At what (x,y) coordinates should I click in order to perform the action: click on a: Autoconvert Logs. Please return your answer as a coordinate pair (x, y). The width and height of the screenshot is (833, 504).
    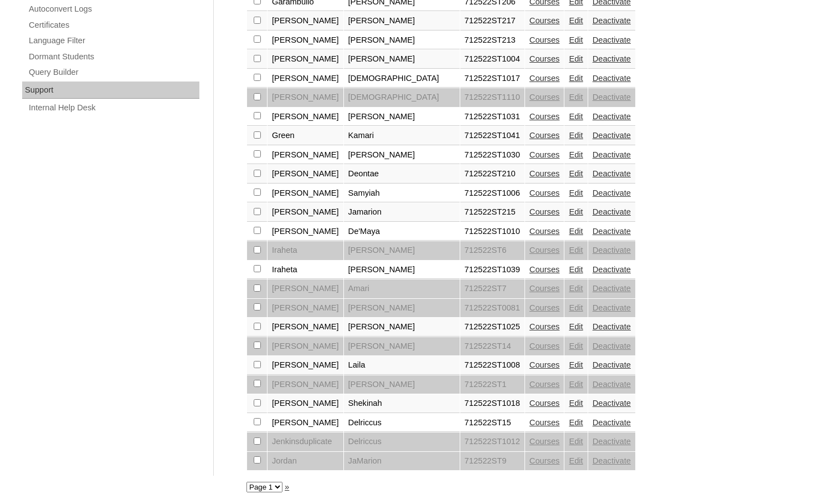
    Looking at the image, I should click on (114, 9).